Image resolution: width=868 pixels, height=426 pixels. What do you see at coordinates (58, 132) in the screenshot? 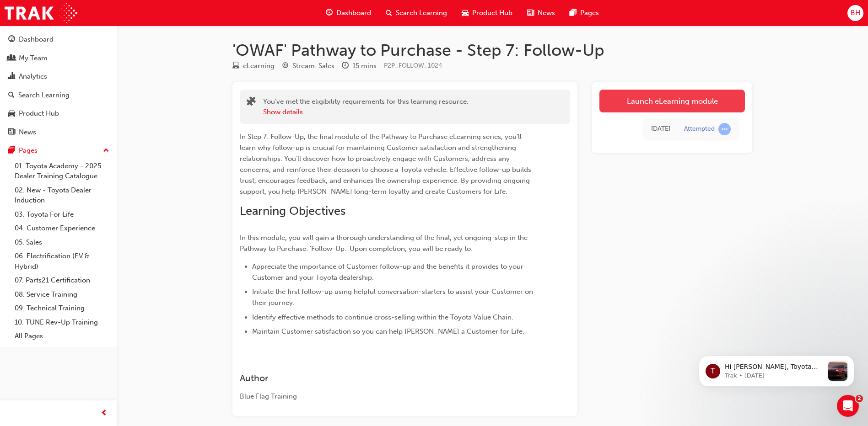
I see `a: News` at bounding box center [58, 132].